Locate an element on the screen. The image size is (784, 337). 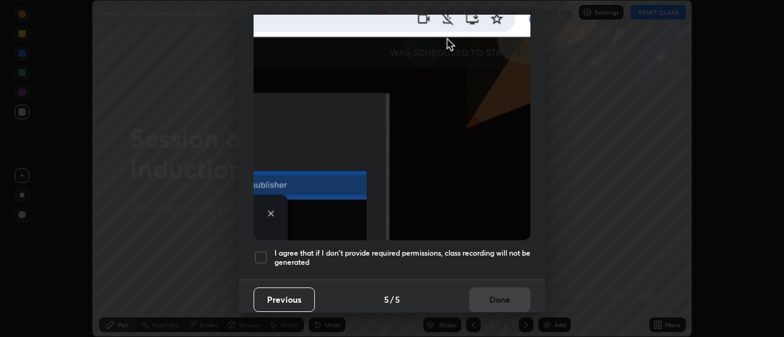
h5: I agree that if I don't provide required permissions, class recording will not be generated is located at coordinates (402, 258).